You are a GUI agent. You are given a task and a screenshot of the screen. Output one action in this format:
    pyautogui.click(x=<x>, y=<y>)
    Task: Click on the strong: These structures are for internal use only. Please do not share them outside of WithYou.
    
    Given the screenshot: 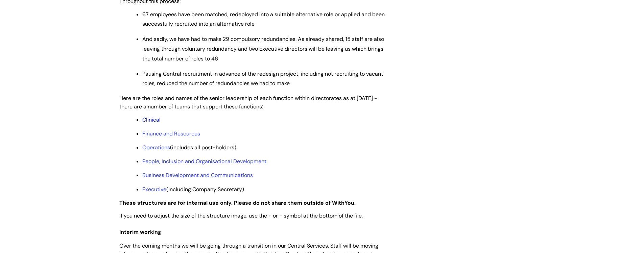 What is the action you would take?
    pyautogui.click(x=237, y=203)
    